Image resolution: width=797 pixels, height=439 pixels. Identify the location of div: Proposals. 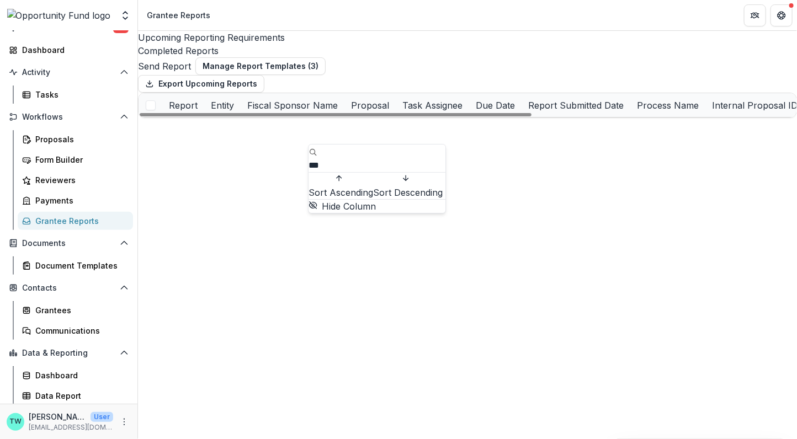
(79, 139).